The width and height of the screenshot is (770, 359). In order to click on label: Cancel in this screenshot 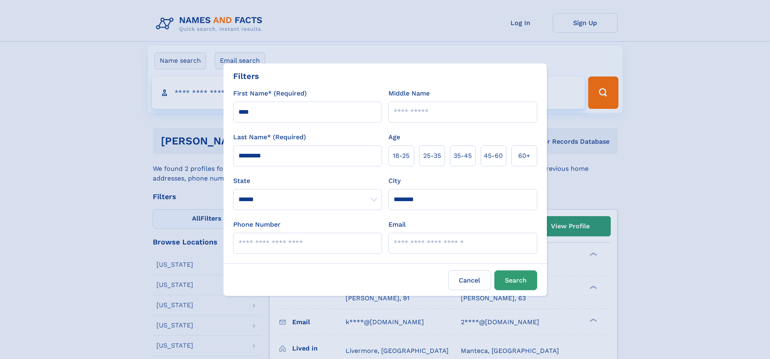, I will do `click(470, 280)`.